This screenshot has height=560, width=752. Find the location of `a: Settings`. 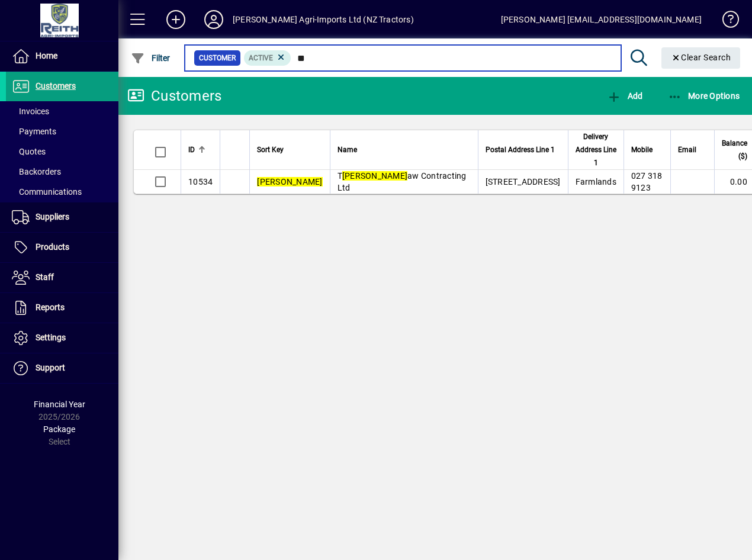

a: Settings is located at coordinates (62, 338).